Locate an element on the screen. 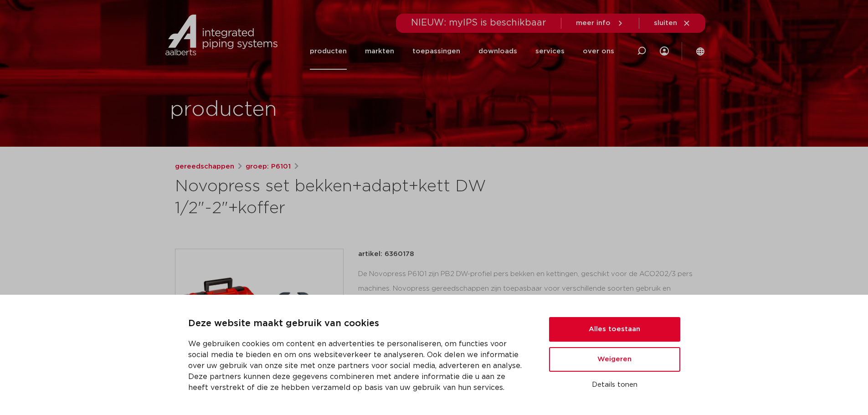 The image size is (868, 415). span: NIEUW: myIPS is beschikbaar is located at coordinates (478, 23).